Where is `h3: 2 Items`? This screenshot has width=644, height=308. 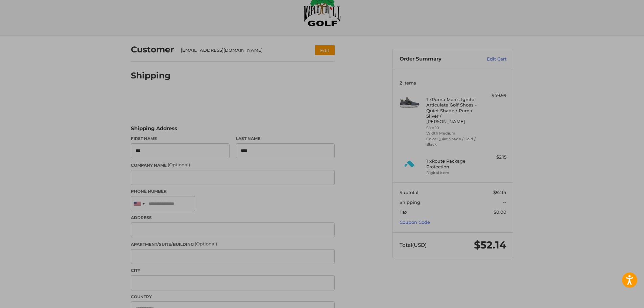 h3: 2 Items is located at coordinates (453, 83).